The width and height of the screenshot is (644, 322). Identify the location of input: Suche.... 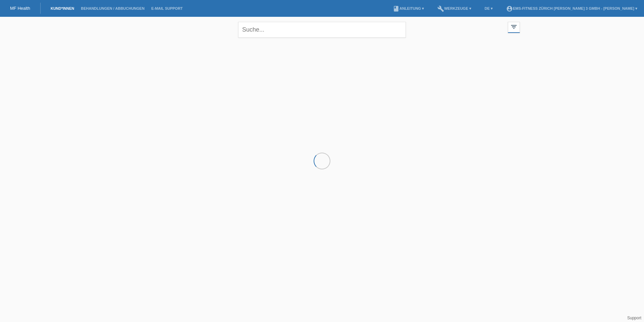
(322, 30).